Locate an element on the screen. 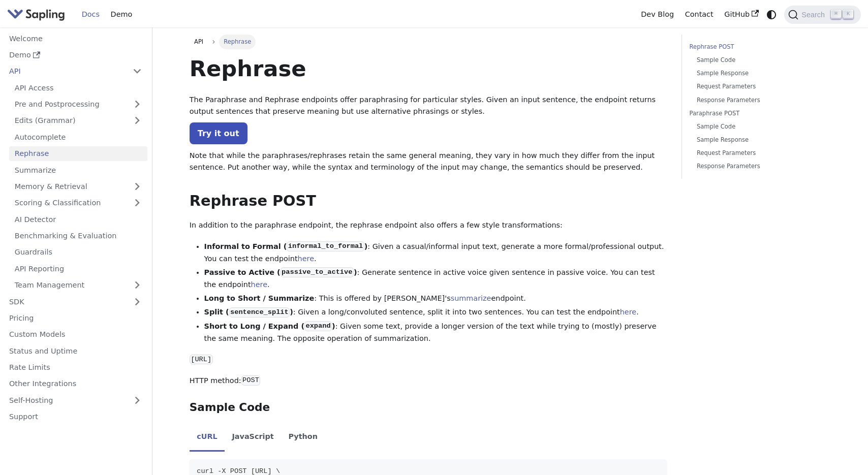 The image size is (868, 475). a: Pre and Postprocessing is located at coordinates (78, 104).